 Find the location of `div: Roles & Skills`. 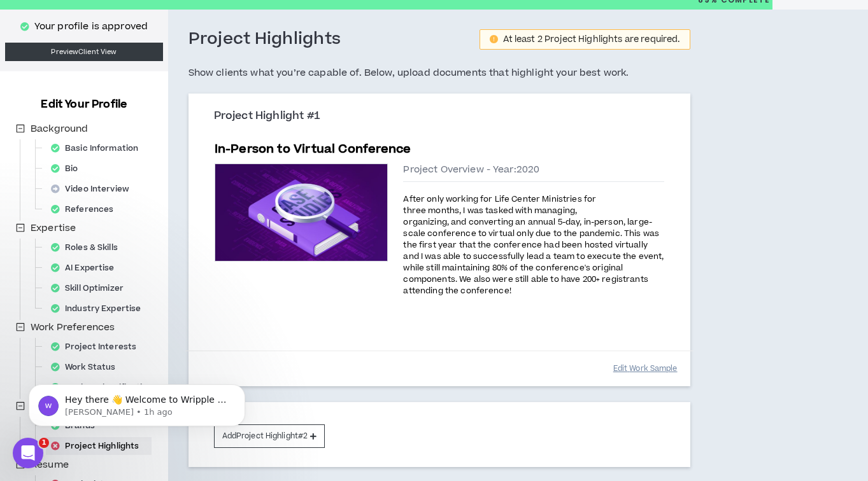

div: Roles & Skills is located at coordinates (88, 247).